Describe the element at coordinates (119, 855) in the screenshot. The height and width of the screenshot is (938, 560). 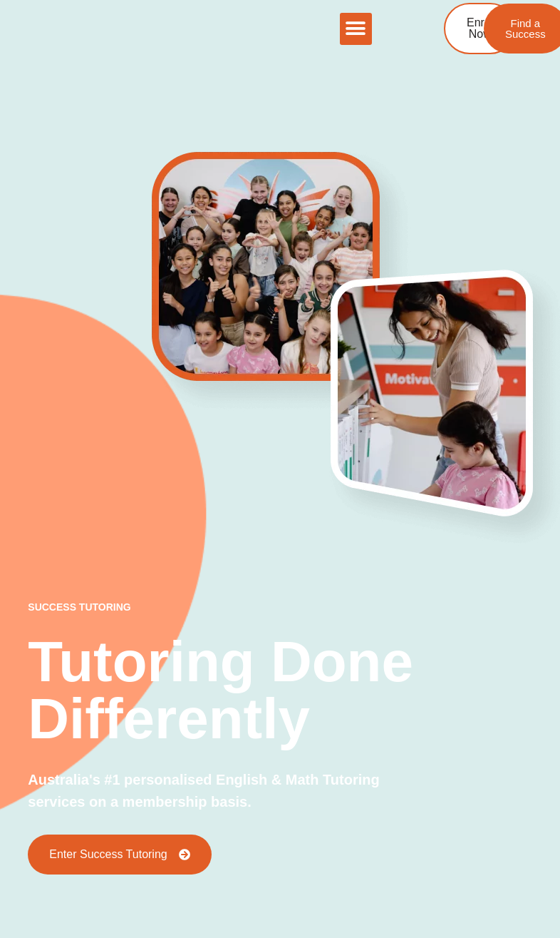
I see `a: Enter Success Tutoring` at that location.